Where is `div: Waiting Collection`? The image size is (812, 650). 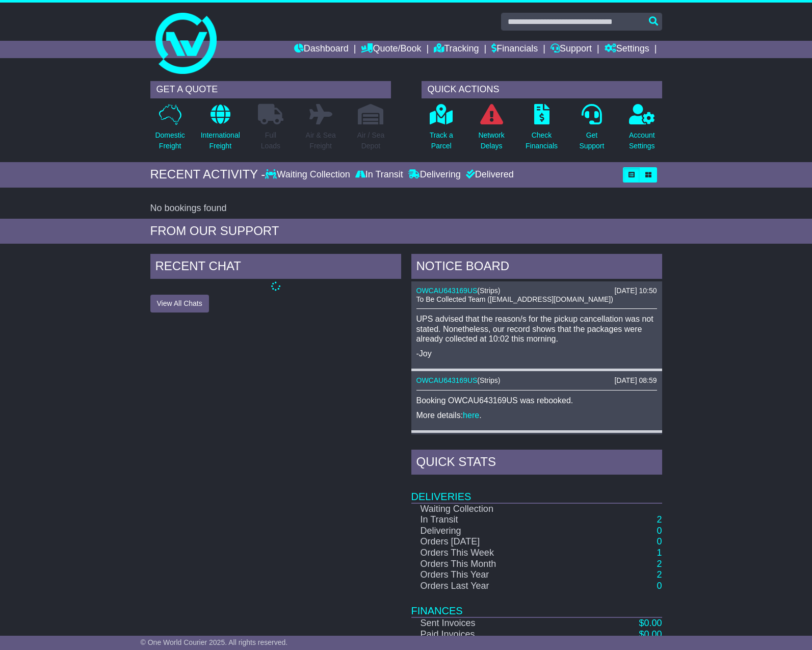 div: Waiting Collection is located at coordinates (309, 175).